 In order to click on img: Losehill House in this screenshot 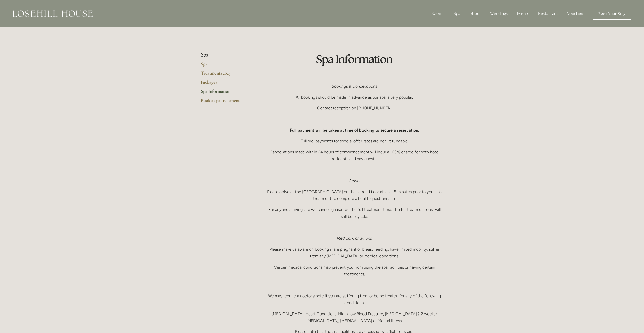, I will do `click(53, 14)`.